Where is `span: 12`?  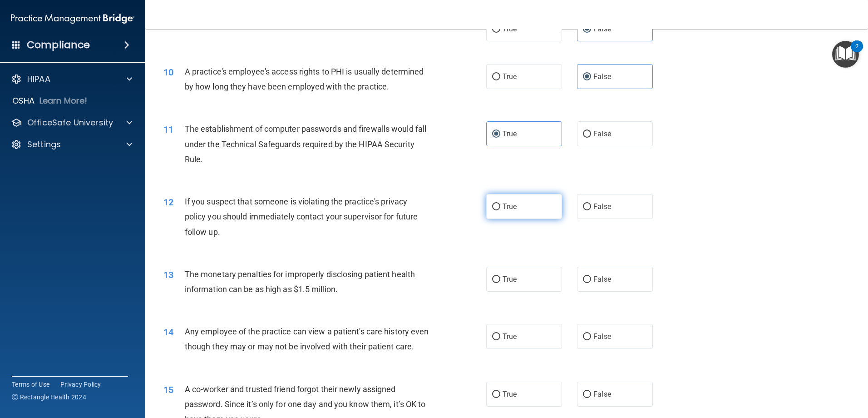 span: 12 is located at coordinates (168, 202).